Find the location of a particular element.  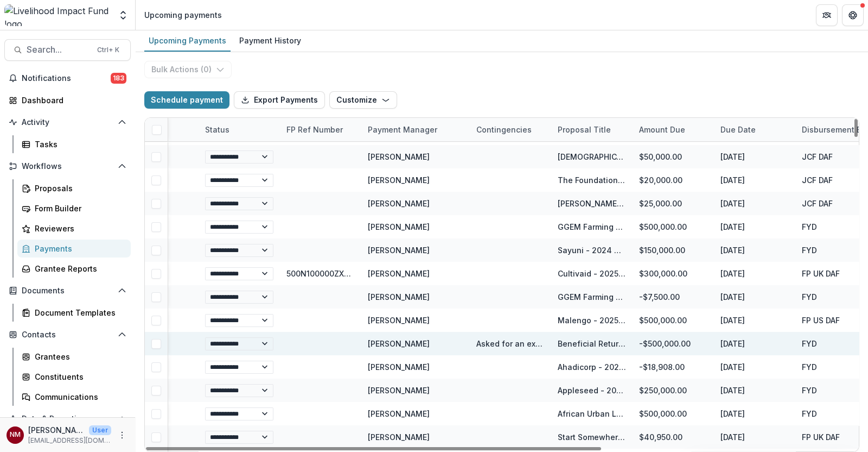

button: Open entity switcher is located at coordinates (123, 15).